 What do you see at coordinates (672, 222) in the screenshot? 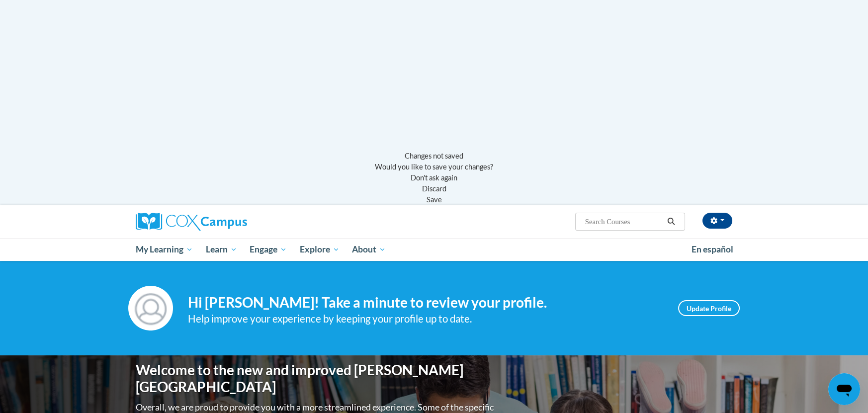
I see `button: Search` at bounding box center [672, 222].